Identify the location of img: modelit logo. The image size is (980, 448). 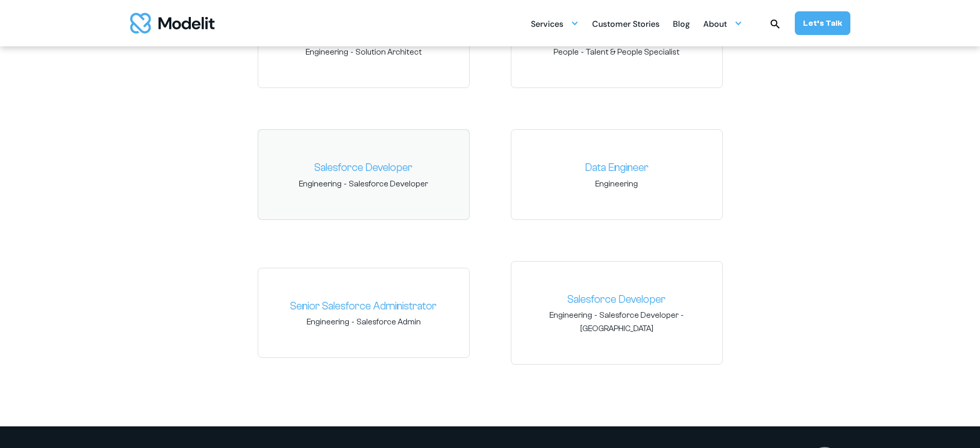
(173, 23).